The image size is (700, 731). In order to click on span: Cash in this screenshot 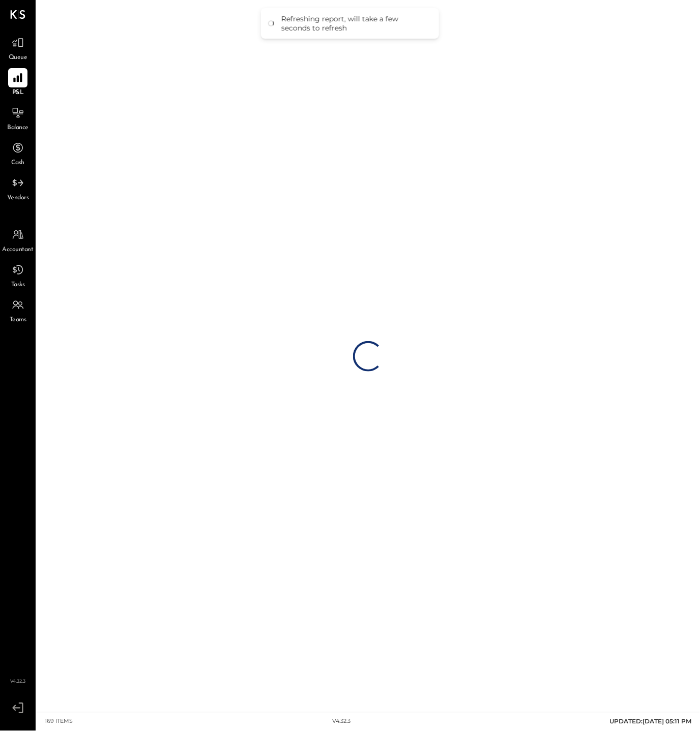, I will do `click(18, 163)`.